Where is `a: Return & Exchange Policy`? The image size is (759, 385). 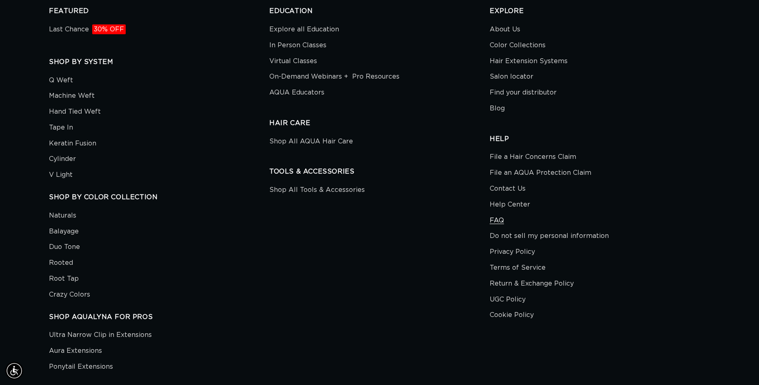 a: Return & Exchange Policy is located at coordinates (531, 284).